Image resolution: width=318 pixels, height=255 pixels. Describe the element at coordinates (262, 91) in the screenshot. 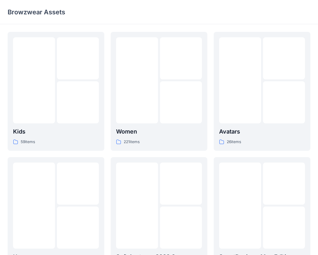

I see `a: Avatars26items` at that location.